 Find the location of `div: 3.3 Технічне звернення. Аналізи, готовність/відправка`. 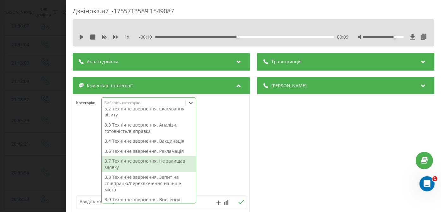

div: 3.3 Технічне звернення. Аналізи, готовність/відправка is located at coordinates (149, 128).